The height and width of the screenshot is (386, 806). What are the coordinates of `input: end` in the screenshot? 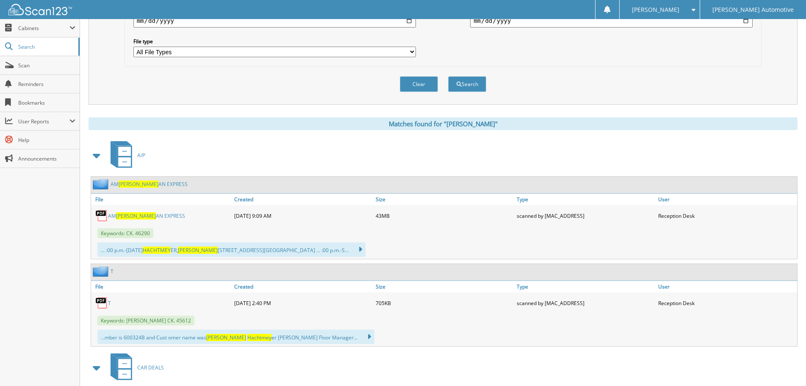 It's located at (611, 21).